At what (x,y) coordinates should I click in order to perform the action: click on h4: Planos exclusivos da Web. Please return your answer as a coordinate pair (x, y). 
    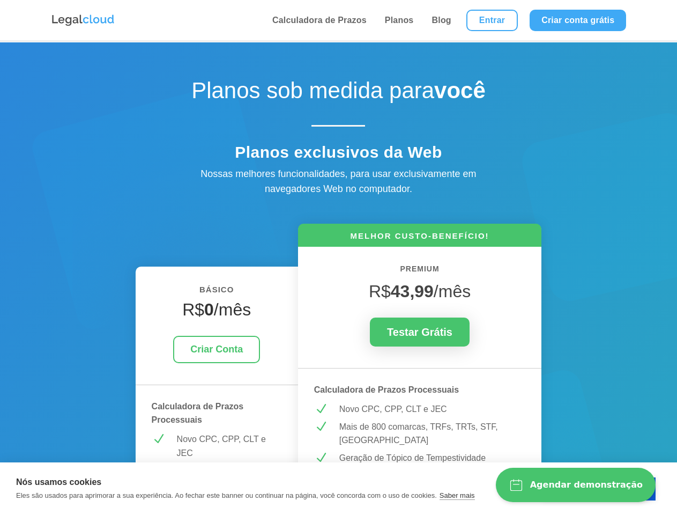
    Looking at the image, I should click on (338, 155).